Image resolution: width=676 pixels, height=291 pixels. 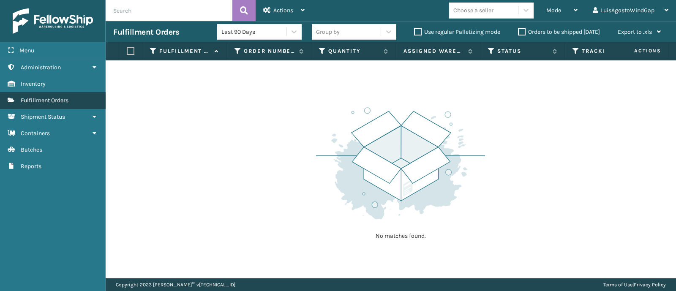 What do you see at coordinates (553, 10) in the screenshot?
I see `span: Mode` at bounding box center [553, 10].